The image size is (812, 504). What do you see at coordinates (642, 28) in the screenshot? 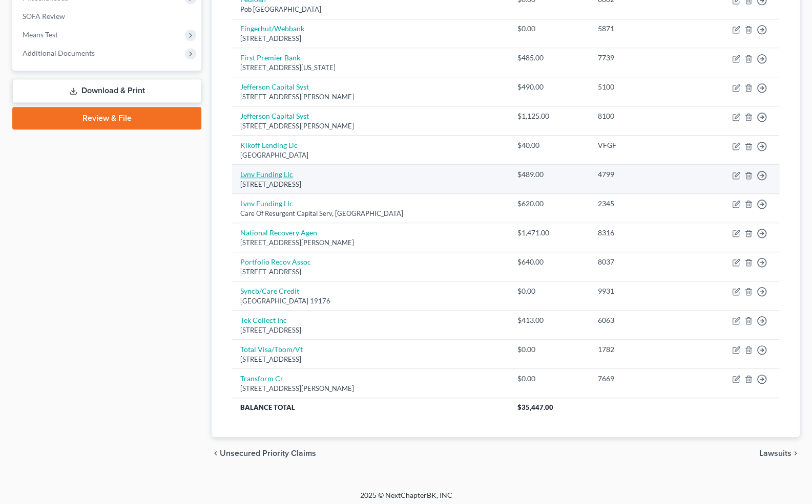
I see `div: 5871` at bounding box center [642, 28].